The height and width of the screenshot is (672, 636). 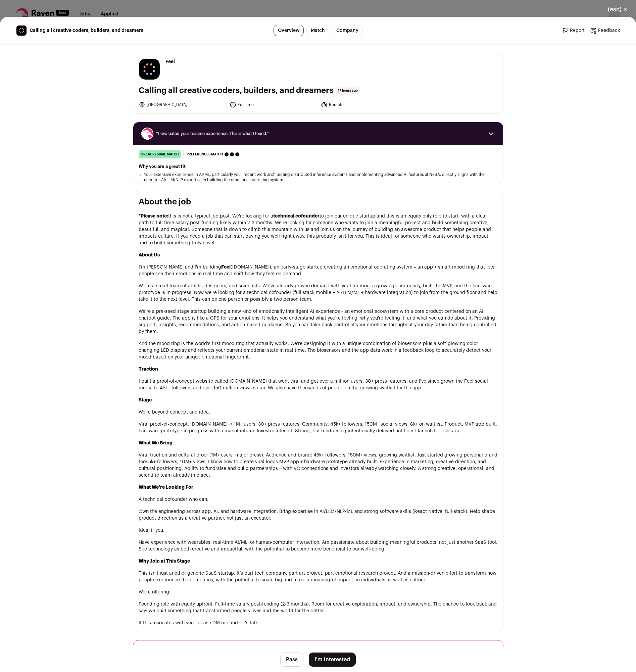 I want to click on div: great resume match, so click(x=160, y=154).